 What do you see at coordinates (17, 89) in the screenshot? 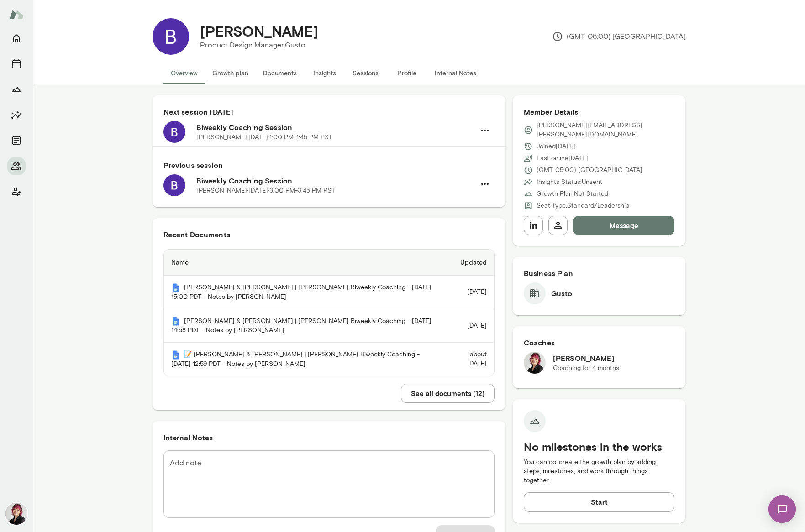
I see `button: Growth Plan` at bounding box center [17, 89].